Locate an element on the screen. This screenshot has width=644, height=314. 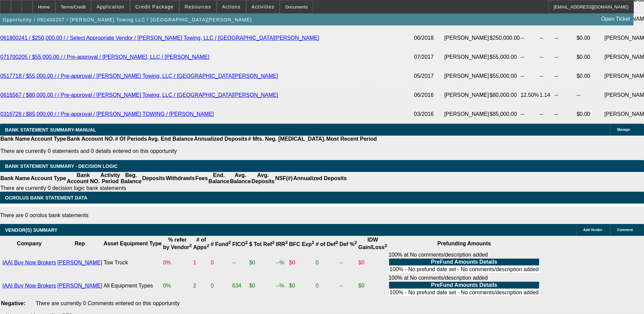
td: All Equipment Types is located at coordinates (132, 286).